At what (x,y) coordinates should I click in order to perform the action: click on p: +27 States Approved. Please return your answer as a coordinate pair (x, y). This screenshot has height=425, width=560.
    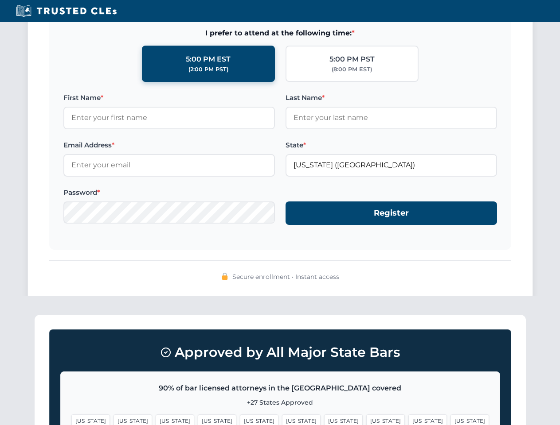
    Looking at the image, I should click on (280, 403).